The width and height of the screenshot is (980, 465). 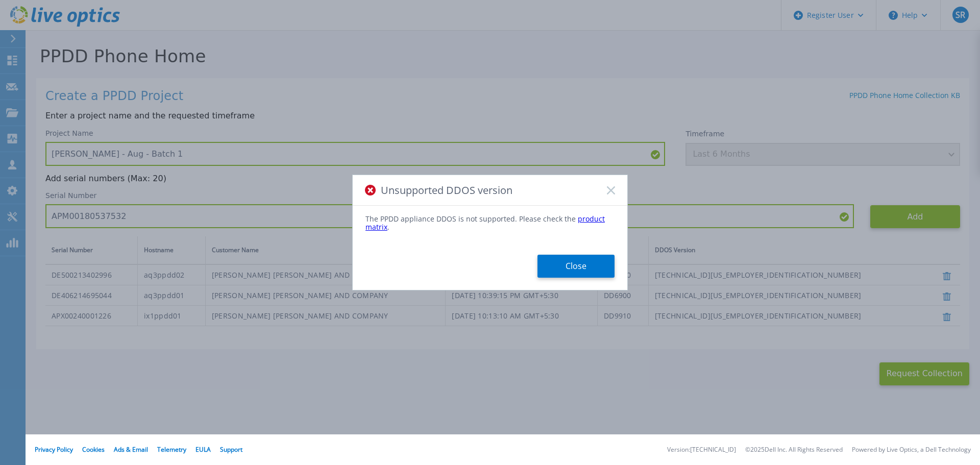 What do you see at coordinates (94, 450) in the screenshot?
I see `a: Cookies` at bounding box center [94, 450].